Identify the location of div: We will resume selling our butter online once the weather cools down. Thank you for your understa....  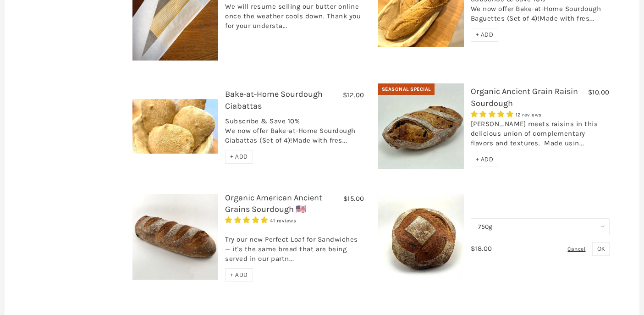
(294, 19).